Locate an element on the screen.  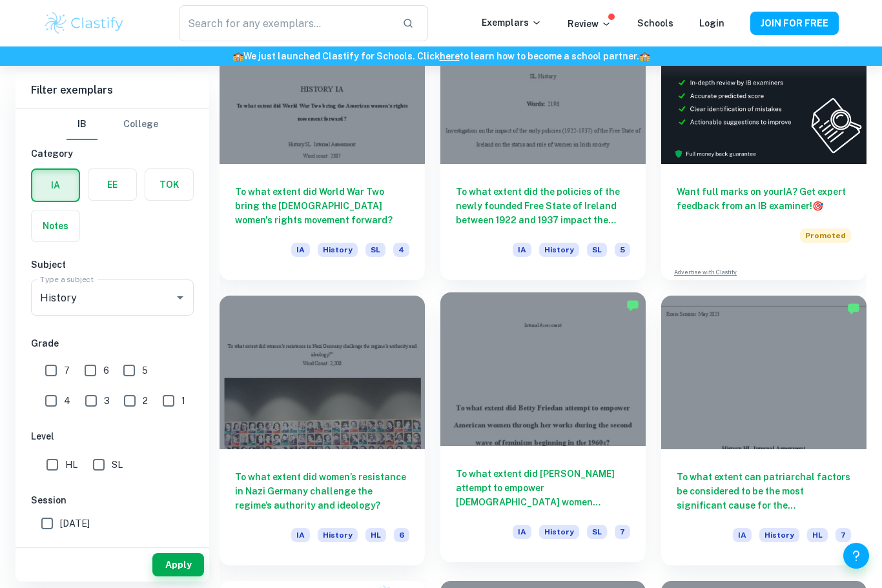
h6: Filter exemplars is located at coordinates (112, 91).